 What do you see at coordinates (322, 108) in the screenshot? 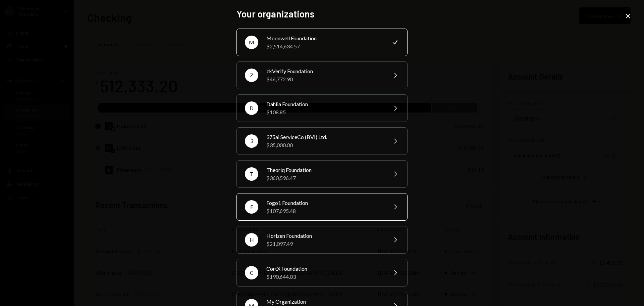
I see `button: DDahlia Foundation$108.85` at bounding box center [322, 108].